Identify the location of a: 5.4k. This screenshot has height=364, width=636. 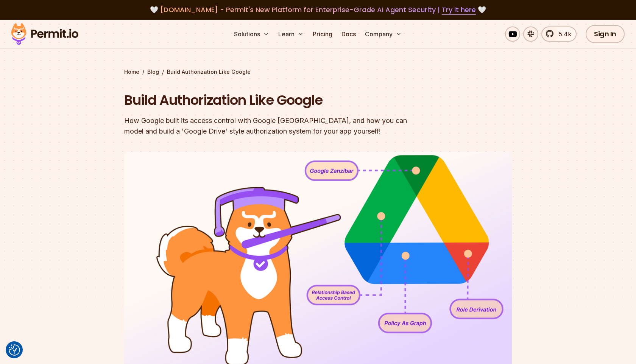
(559, 34).